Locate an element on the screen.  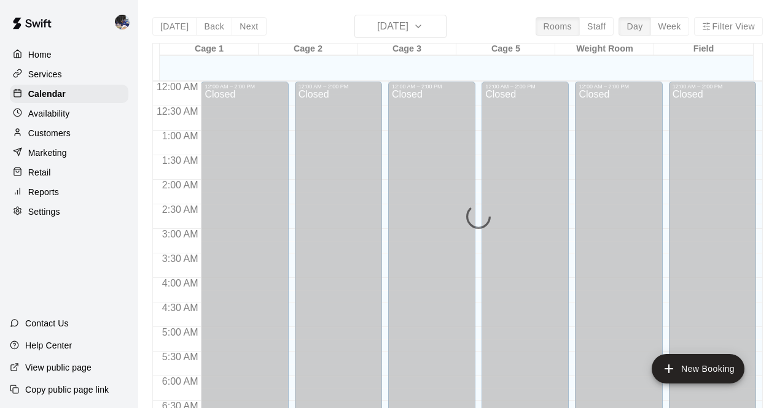
p: Services is located at coordinates (45, 74).